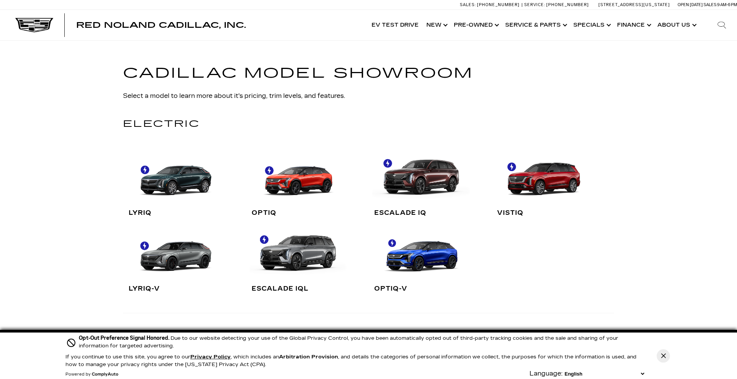  I want to click on a: Lyriq Lyriq, so click(184, 187).